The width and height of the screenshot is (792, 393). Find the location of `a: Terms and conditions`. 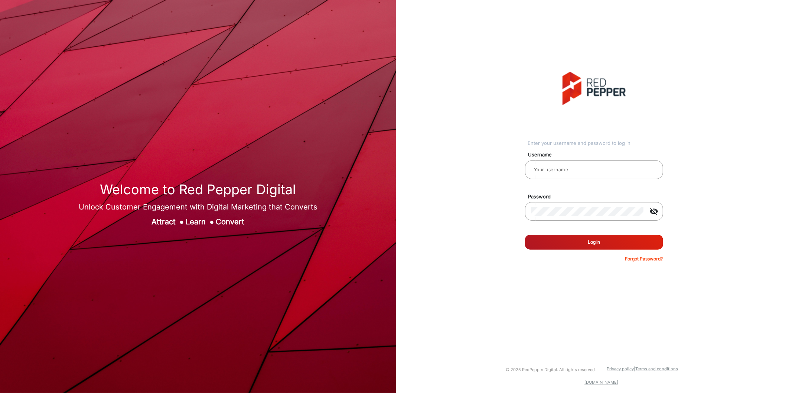

a: Terms and conditions is located at coordinates (657, 369).